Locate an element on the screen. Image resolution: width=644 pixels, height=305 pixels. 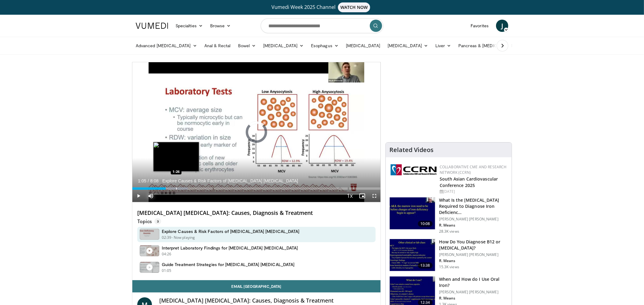
button: Enable picture-in-picture mode is located at coordinates (362, 196).